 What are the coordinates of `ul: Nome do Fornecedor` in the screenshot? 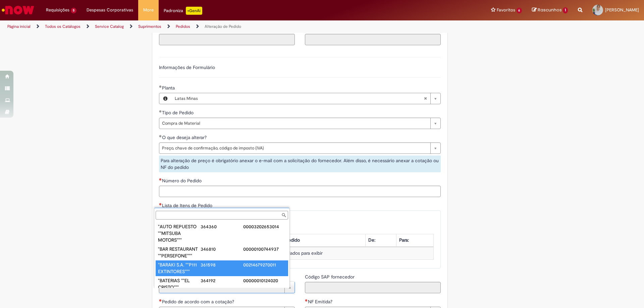 It's located at (221, 254).